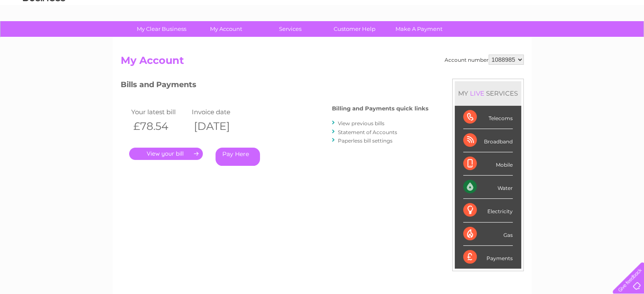 Image resolution: width=644 pixels, height=294 pixels. Describe the element at coordinates (488, 234) in the screenshot. I see `div: Gas` at that location.